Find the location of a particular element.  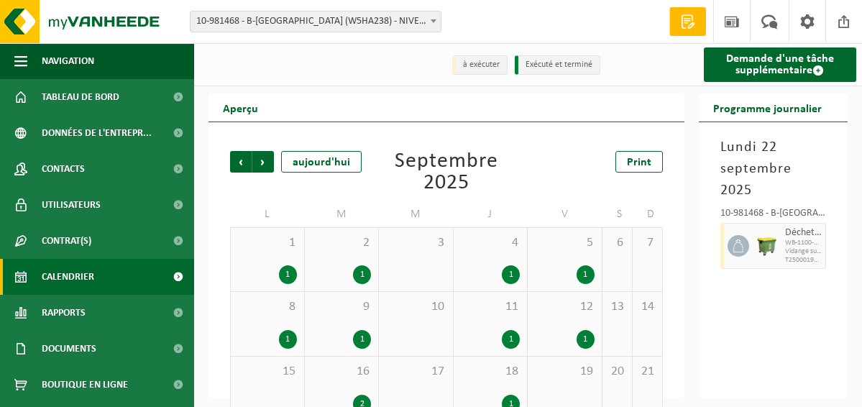

td: S is located at coordinates (618, 214).